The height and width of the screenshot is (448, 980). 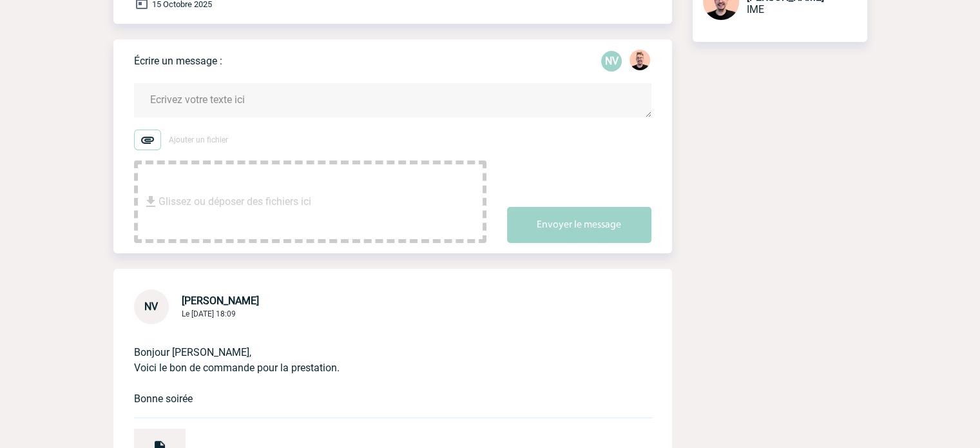 What do you see at coordinates (151, 306) in the screenshot?
I see `span: NV` at bounding box center [151, 306].